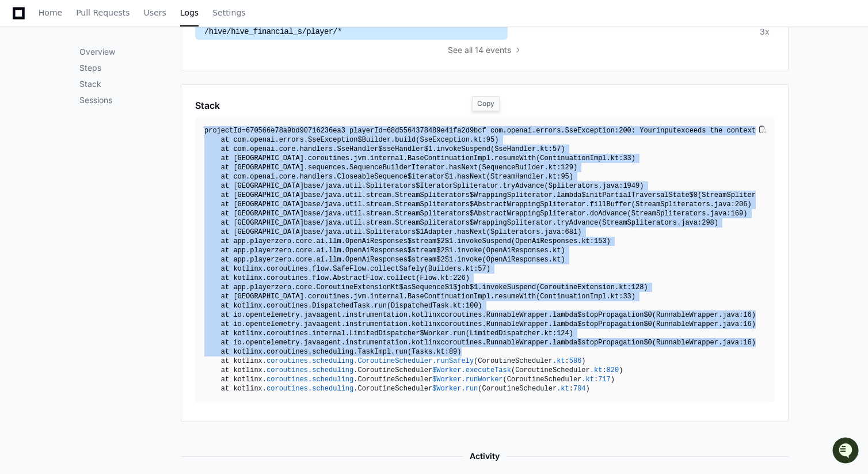  Describe the element at coordinates (22, 96) in the screenshot. I see `img: 1756235613930-3d25f9e4-fa56-45dd-b3ad-e072dfbd1548` at that location.